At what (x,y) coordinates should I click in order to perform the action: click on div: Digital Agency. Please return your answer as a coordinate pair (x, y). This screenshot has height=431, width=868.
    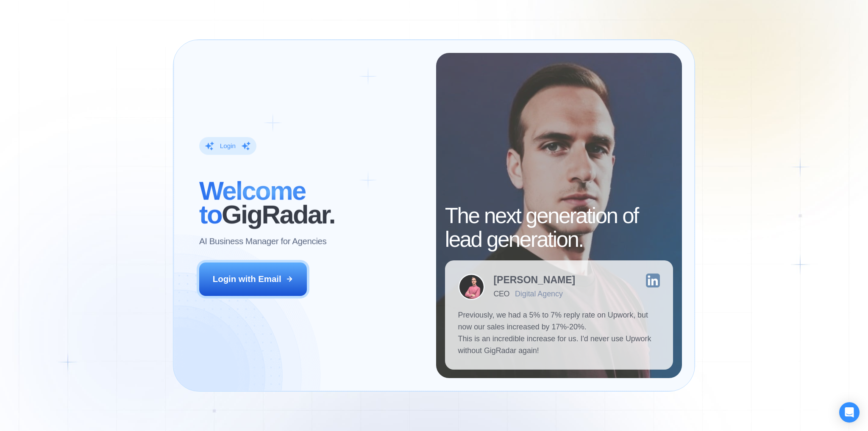
    Looking at the image, I should click on (539, 294).